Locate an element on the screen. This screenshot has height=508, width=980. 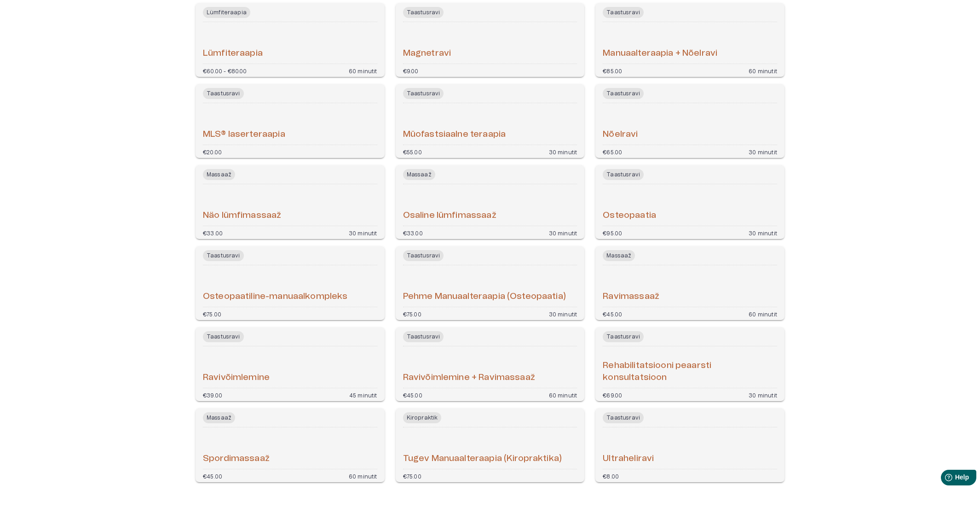
p: €9.00 is located at coordinates (411, 71).